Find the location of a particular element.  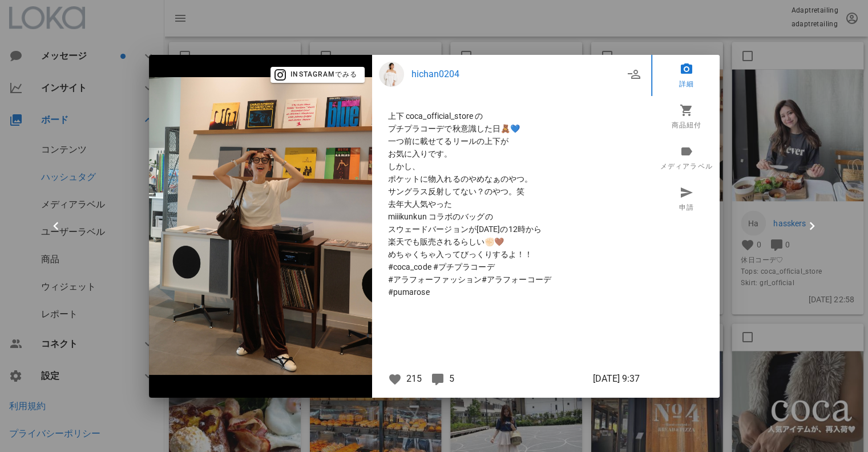

span: miiikunkun コラボのバッグの is located at coordinates (511, 216).